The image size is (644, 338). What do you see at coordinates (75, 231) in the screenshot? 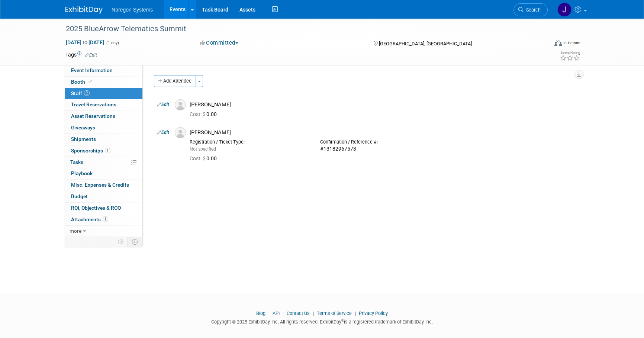
I see `span: more` at bounding box center [75, 231].